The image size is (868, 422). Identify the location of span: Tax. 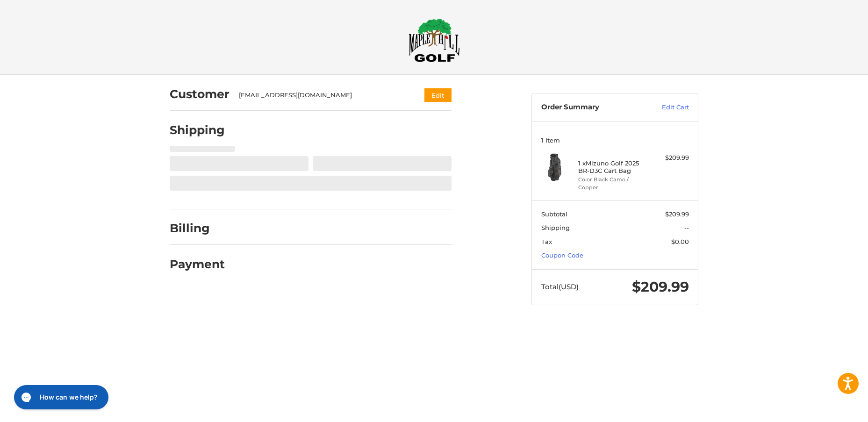
(547, 241).